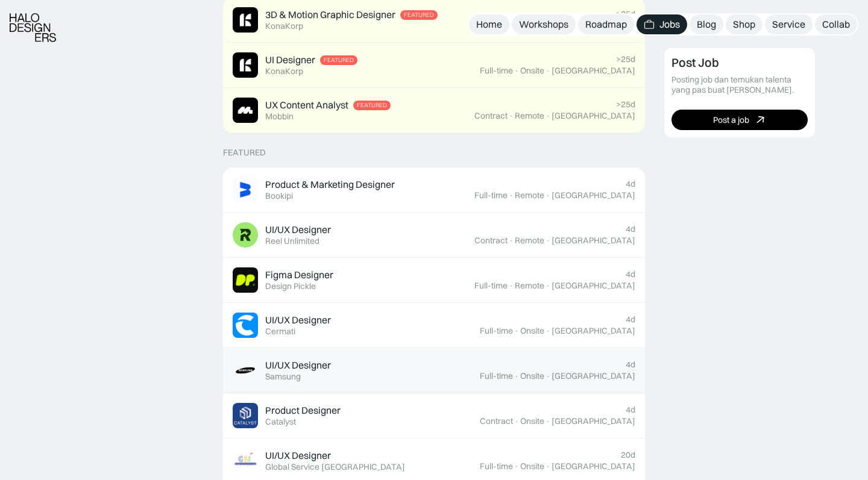 This screenshot has width=868, height=480. Describe the element at coordinates (543, 24) in the screenshot. I see `a: Workshops` at that location.